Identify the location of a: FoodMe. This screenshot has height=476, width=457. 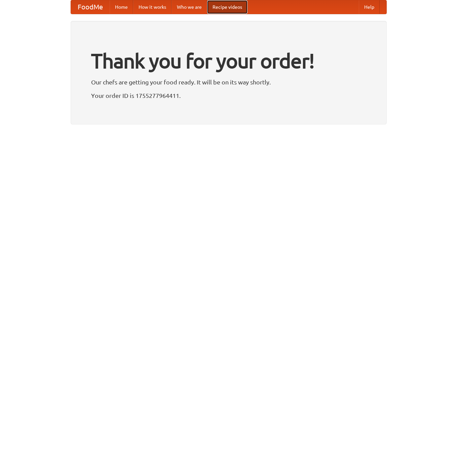
(90, 7).